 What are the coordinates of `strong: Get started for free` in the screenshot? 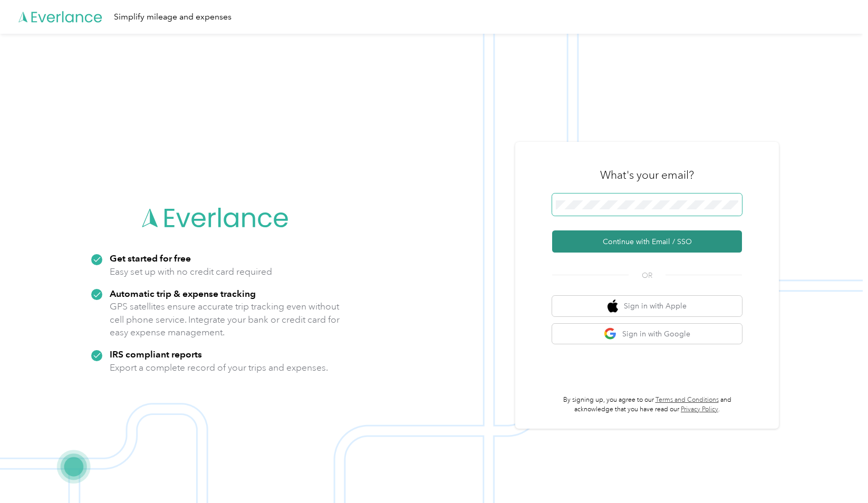 It's located at (150, 258).